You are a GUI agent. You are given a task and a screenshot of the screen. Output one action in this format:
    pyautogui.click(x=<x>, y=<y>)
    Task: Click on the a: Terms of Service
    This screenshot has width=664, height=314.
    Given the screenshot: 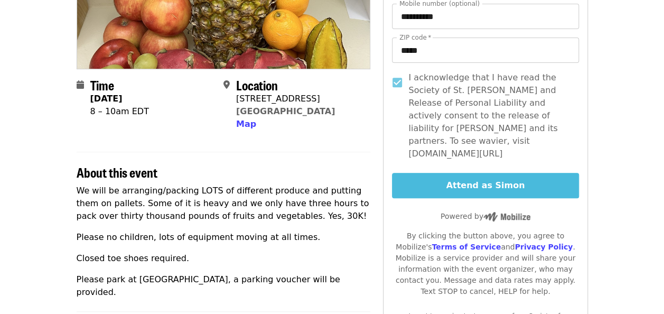 What is the action you would take?
    pyautogui.click(x=466, y=247)
    